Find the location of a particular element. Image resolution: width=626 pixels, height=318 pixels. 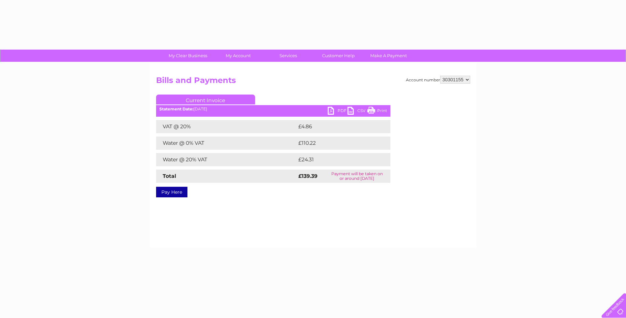

strong: £139.39 is located at coordinates (308, 176).